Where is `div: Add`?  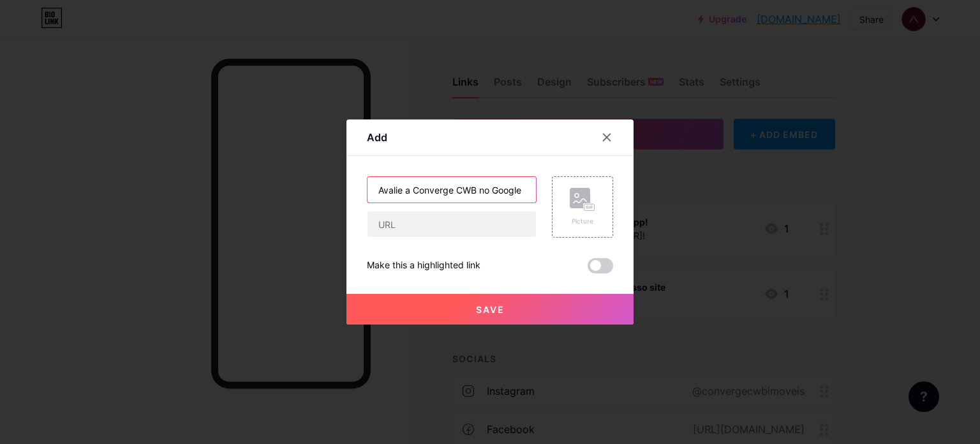 div: Add is located at coordinates (377, 137).